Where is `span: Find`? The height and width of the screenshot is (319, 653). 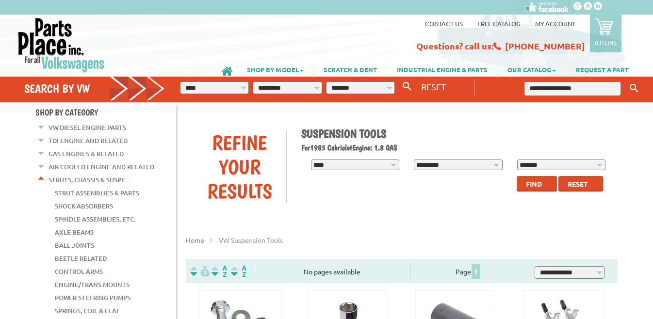 span: Find is located at coordinates (533, 184).